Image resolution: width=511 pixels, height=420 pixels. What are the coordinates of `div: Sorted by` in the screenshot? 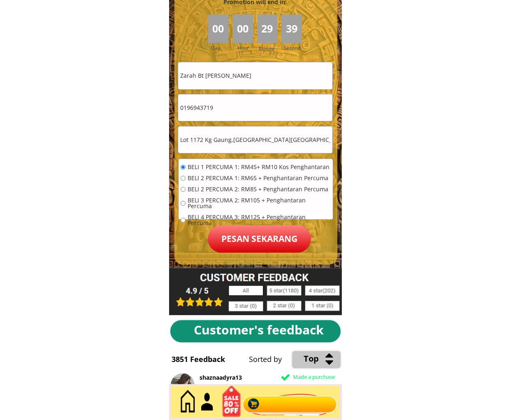 It's located at (345, 359).